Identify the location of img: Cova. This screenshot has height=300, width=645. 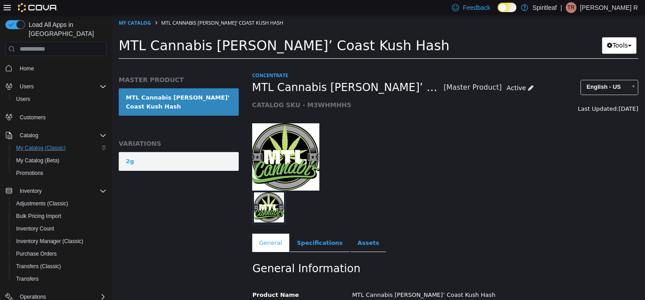
(38, 8).